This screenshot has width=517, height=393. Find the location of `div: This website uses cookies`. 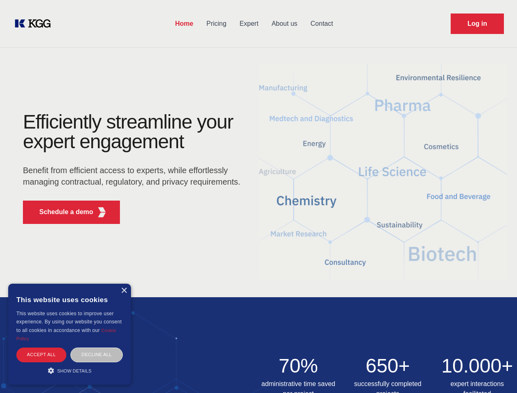

div: This website uses cookies is located at coordinates (70, 300).